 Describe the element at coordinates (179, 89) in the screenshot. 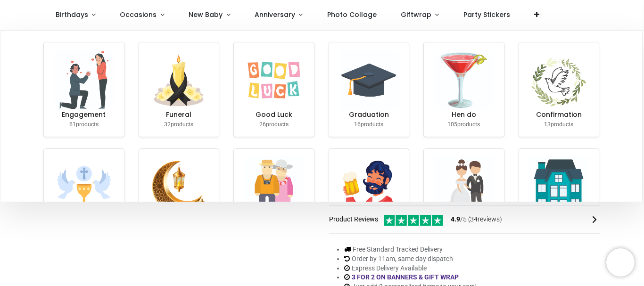

I see `a: Funeral 32products` at that location.